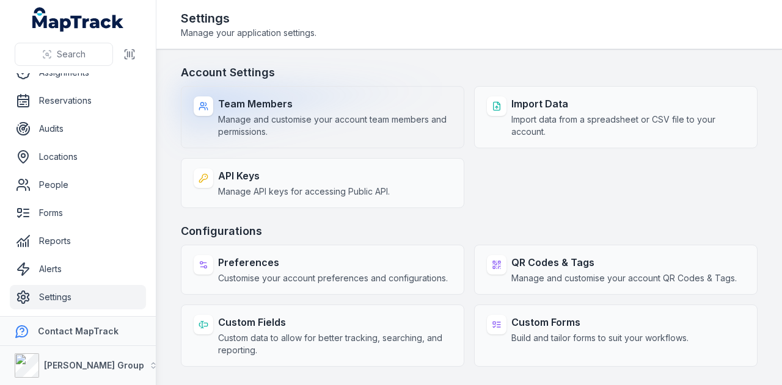 This screenshot has height=385, width=782. I want to click on a: QR Codes & TagsManage and customise your account QR Codes & Tags., so click(616, 270).